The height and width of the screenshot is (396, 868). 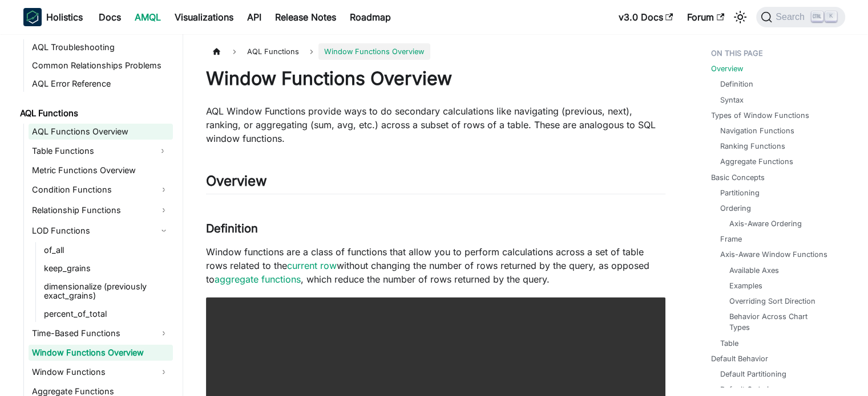 I want to click on a: Default Behavior, so click(x=739, y=358).